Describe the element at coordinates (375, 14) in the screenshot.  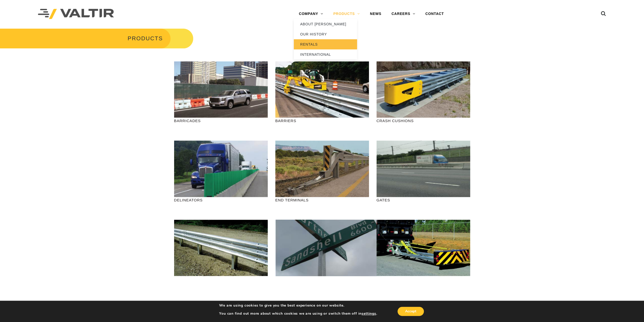
I see `a: NEWS` at that location.